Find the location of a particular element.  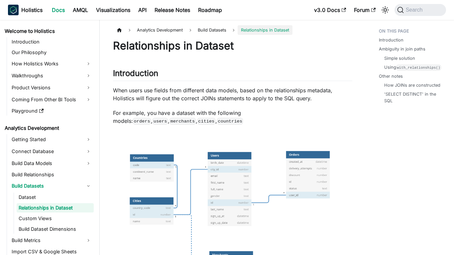

button: Switch between dark and light mode (currently system mode) is located at coordinates (385, 10).